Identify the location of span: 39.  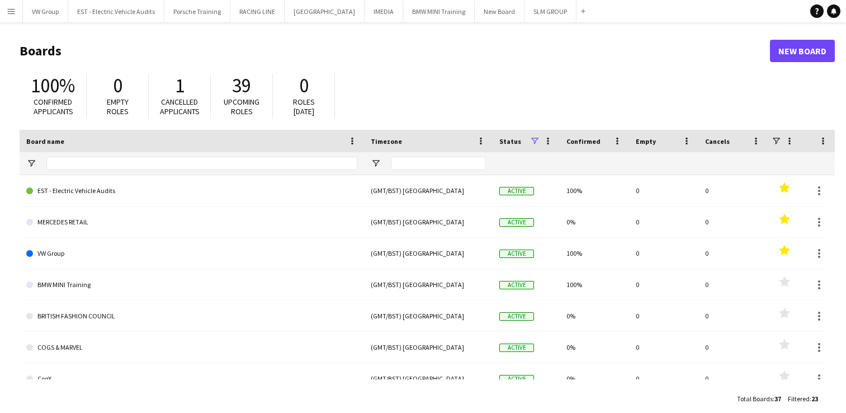
(242, 86).